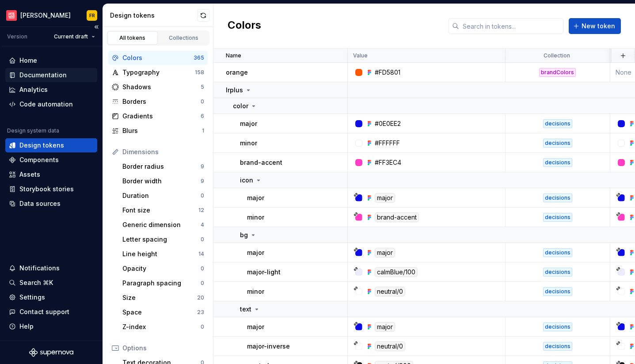  What do you see at coordinates (163, 210) in the screenshot?
I see `a: Font size12` at bounding box center [163, 210].